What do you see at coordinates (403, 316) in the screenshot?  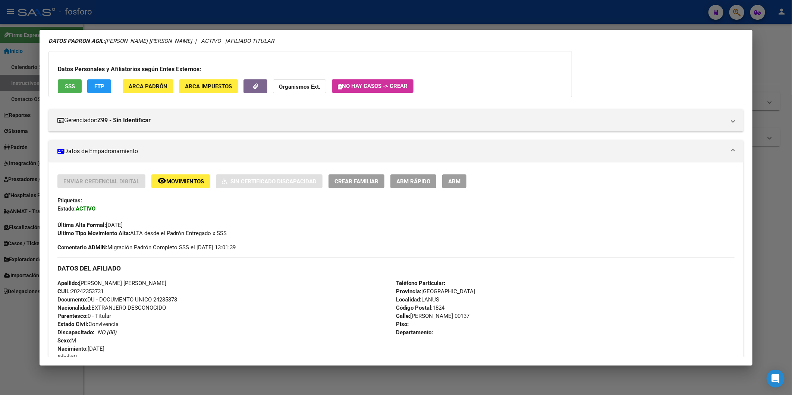 I see `strong: Calle:` at bounding box center [403, 316].